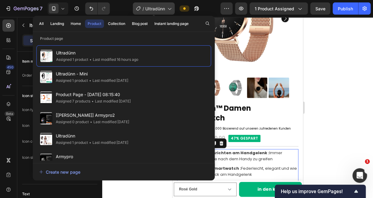  Describe the element at coordinates (77, 111) in the screenshot. I see `div: Rich Text Editor. Editing area: main` at that location.